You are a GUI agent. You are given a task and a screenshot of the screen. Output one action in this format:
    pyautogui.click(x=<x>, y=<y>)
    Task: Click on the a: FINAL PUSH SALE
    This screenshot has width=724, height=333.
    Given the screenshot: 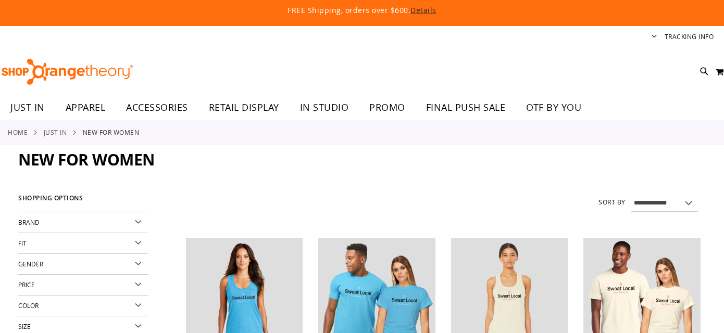 What is the action you would take?
    pyautogui.click(x=465, y=108)
    